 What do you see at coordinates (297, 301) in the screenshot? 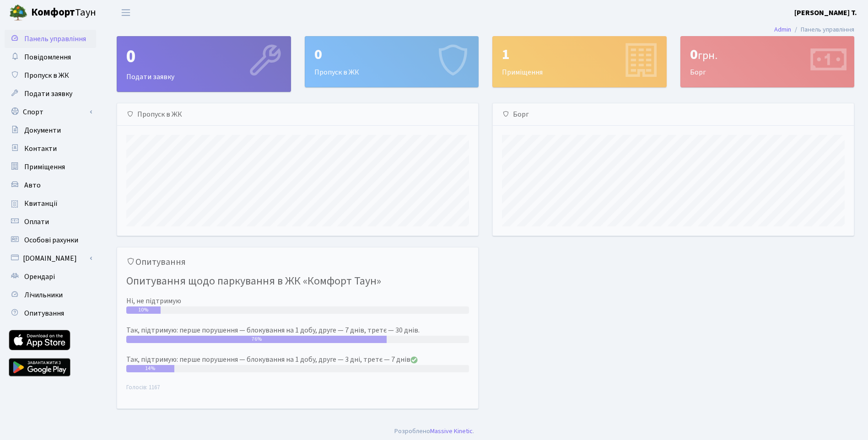
I see `div: Ні, не підтримую` at bounding box center [297, 301].